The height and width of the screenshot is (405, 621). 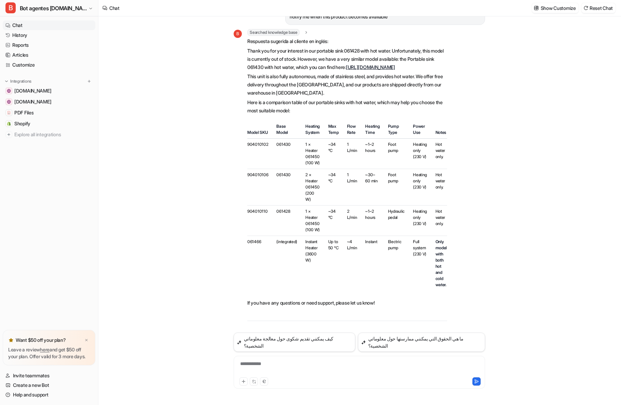 What do you see at coordinates (260, 220) in the screenshot?
I see `td: 904010110` at bounding box center [260, 220].